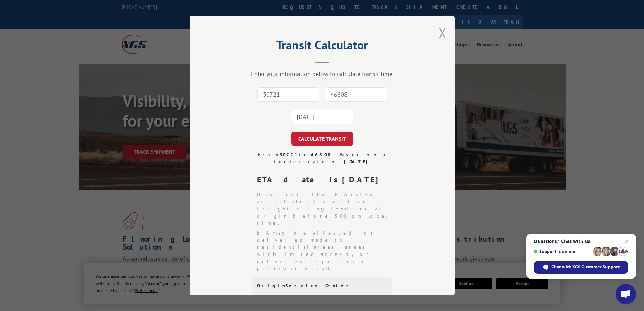  Describe the element at coordinates (581, 241) in the screenshot. I see `span: Questions? Chat with us!` at that location.